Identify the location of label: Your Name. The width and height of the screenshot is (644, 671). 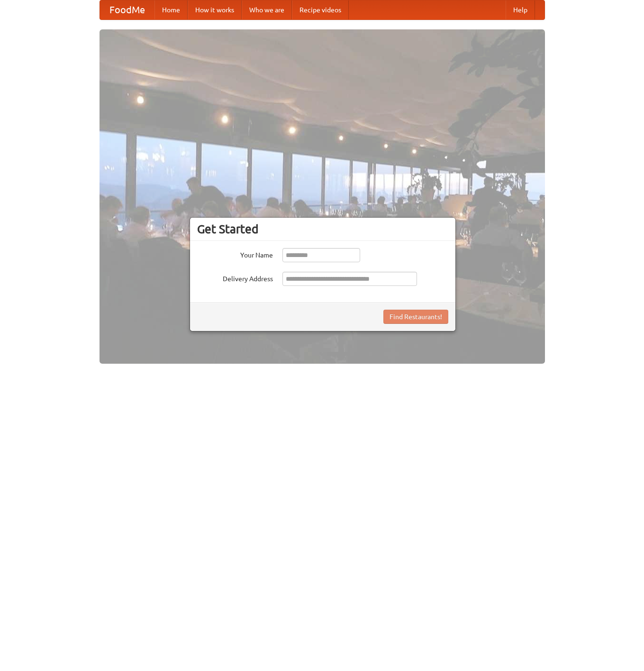
(235, 254).